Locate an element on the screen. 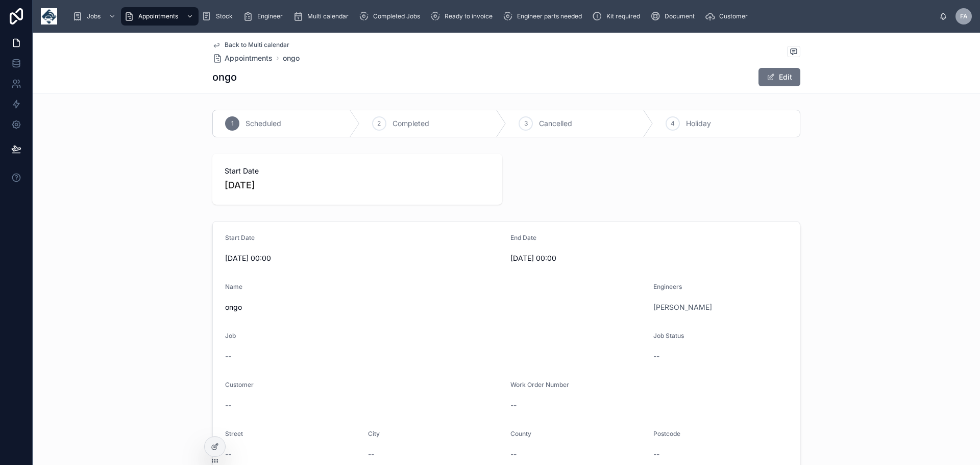  img: App logo is located at coordinates (49, 16).